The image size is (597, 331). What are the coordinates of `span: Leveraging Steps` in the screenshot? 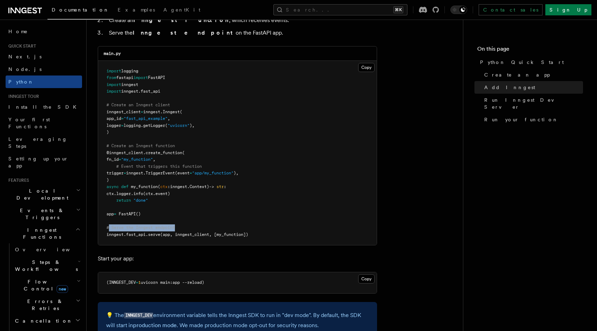 It's located at (38, 142).